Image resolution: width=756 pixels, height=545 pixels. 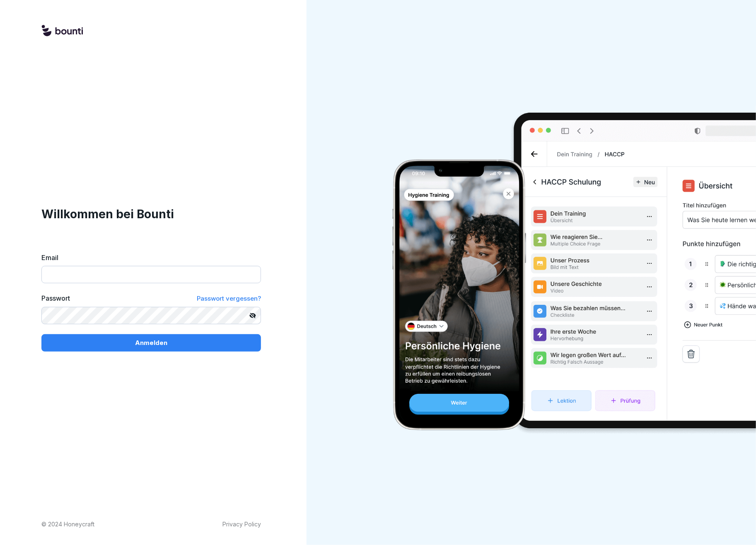 What do you see at coordinates (229, 298) in the screenshot?
I see `span: Passwort vergessen?` at bounding box center [229, 298].